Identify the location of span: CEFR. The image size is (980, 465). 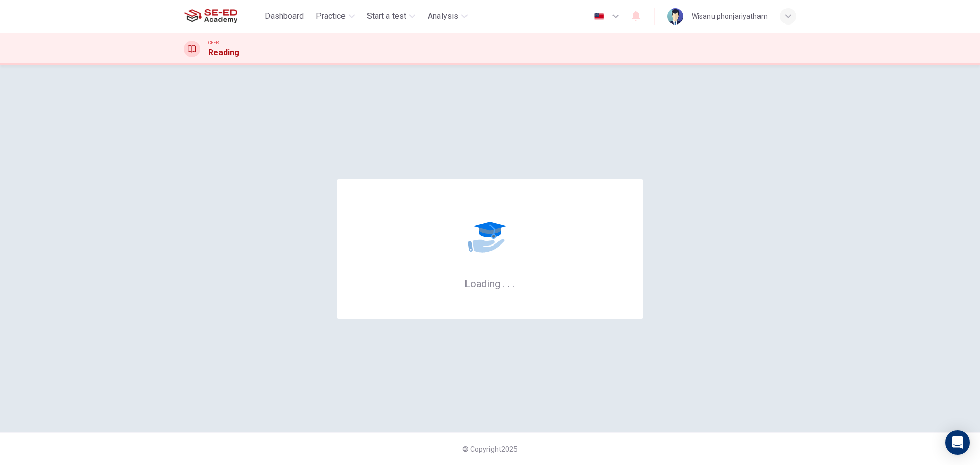
(213, 43).